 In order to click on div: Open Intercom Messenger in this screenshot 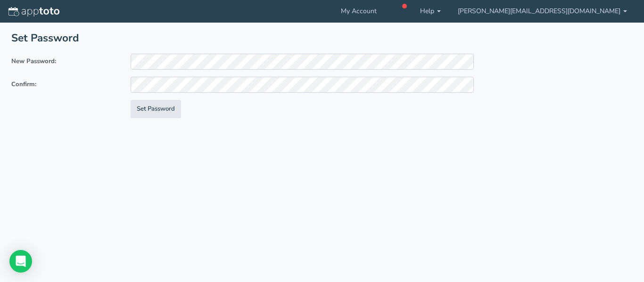, I will do `click(21, 261)`.